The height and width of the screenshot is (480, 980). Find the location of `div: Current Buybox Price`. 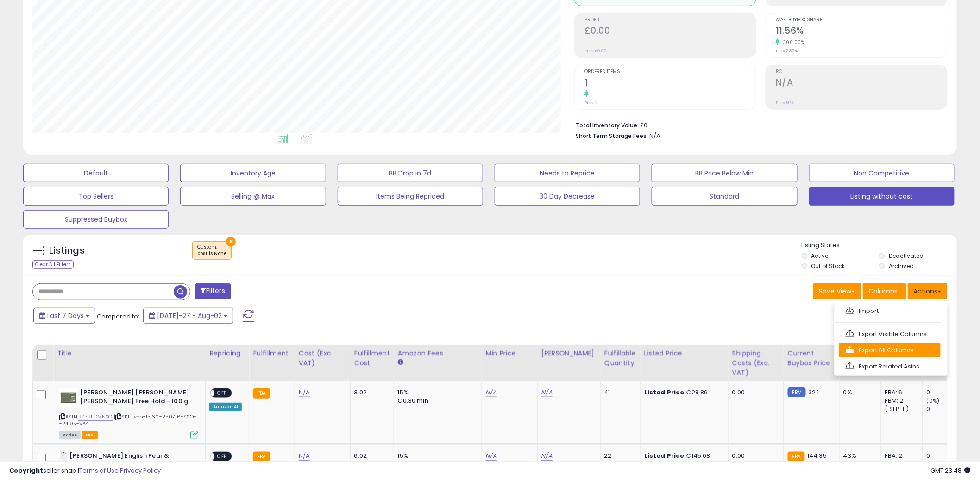

div: Current Buybox Price is located at coordinates (812, 359).